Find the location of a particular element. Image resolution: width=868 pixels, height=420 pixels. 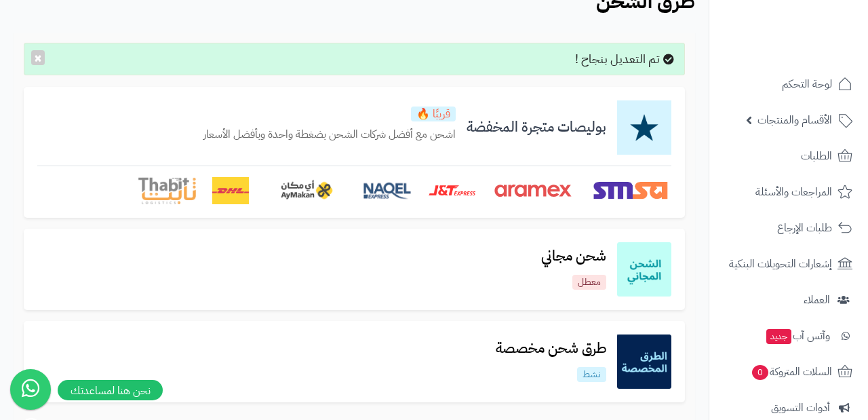

p: نشط is located at coordinates (591, 374).